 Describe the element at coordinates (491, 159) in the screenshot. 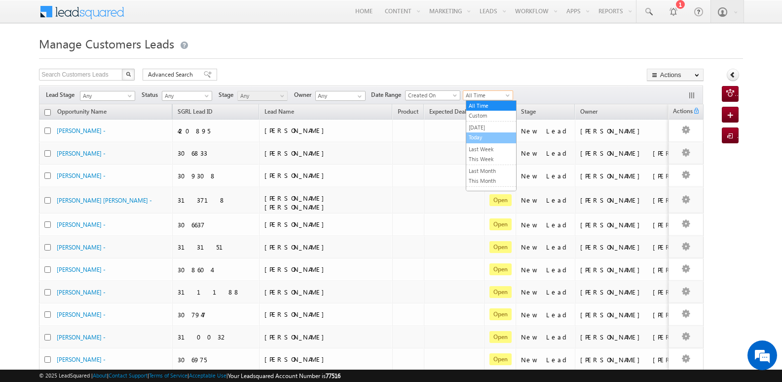

I see `a: This Week` at that location.